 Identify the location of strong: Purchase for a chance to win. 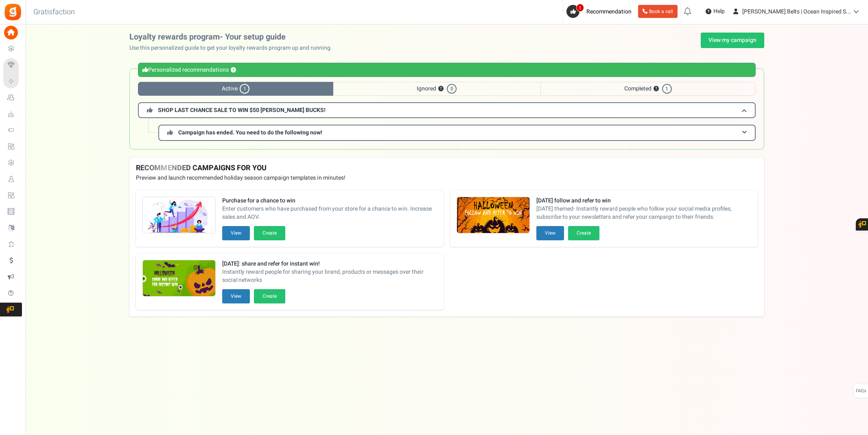
(329, 201).